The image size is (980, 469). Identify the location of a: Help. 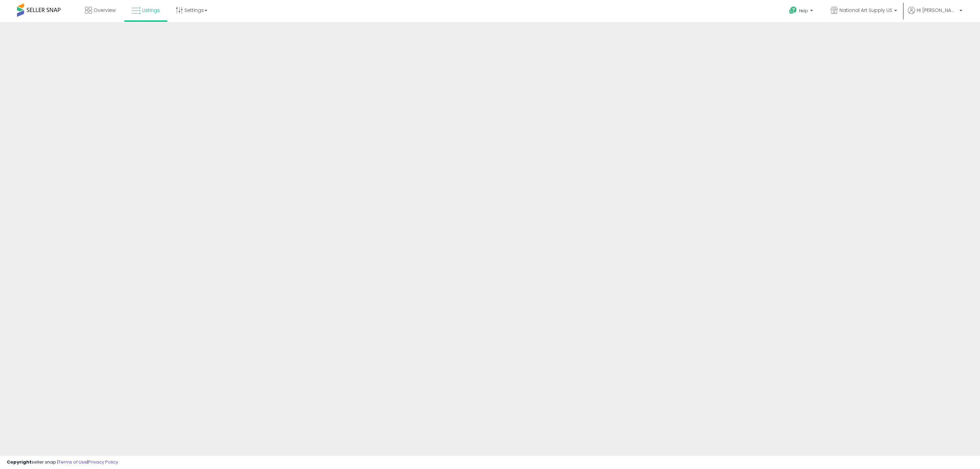
(802, 12).